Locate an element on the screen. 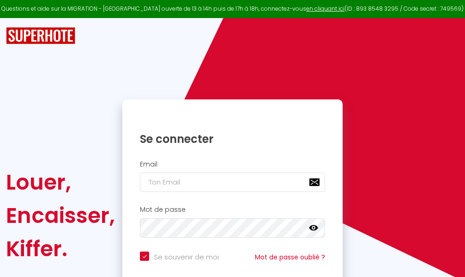 The height and width of the screenshot is (277, 465). h2: Email is located at coordinates (232, 164).